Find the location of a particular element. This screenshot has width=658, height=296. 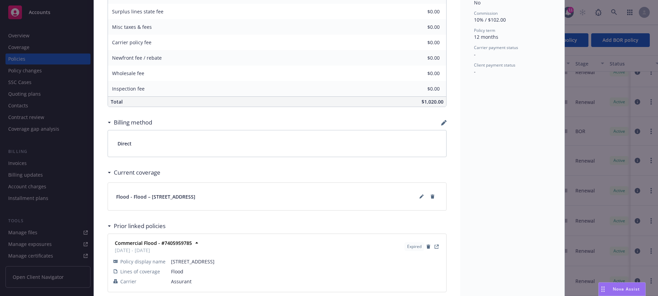

span: Carrier policy fee is located at coordinates (132, 42).